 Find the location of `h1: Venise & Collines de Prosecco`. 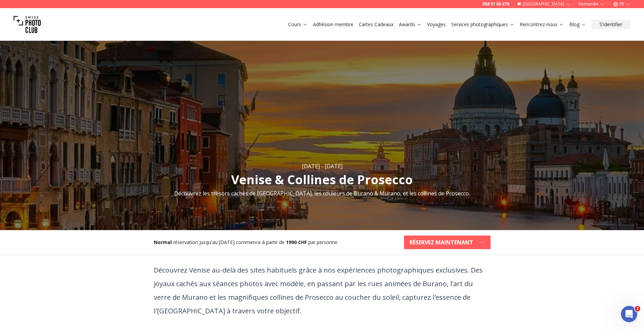

h1: Venise & Collines de Prosecco is located at coordinates (322, 180).